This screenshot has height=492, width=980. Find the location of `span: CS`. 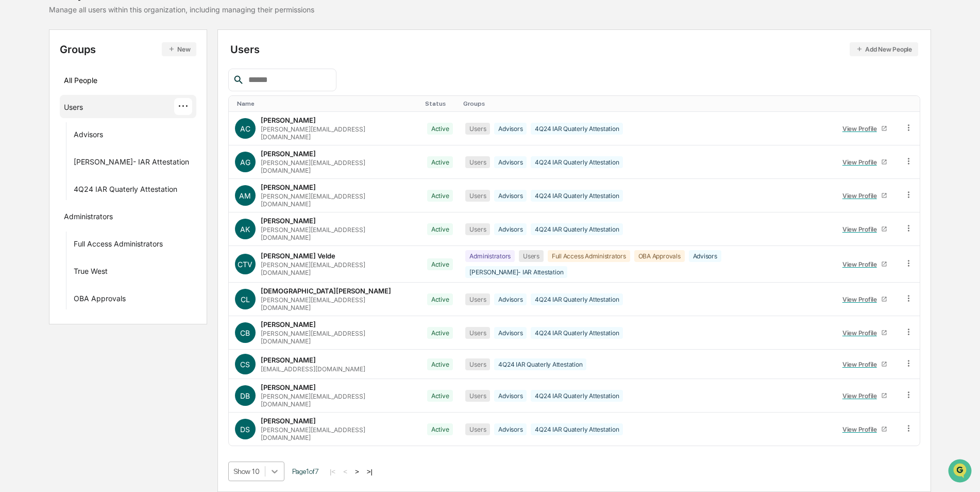

span: CS is located at coordinates (245, 364).